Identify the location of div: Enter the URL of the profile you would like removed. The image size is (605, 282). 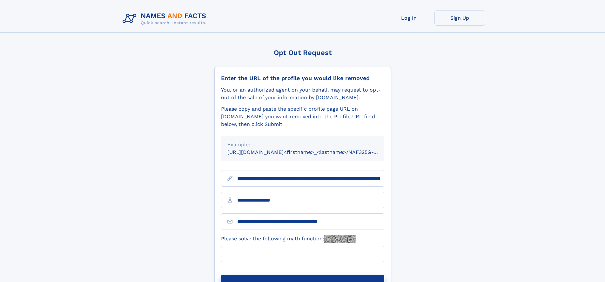
(303, 78).